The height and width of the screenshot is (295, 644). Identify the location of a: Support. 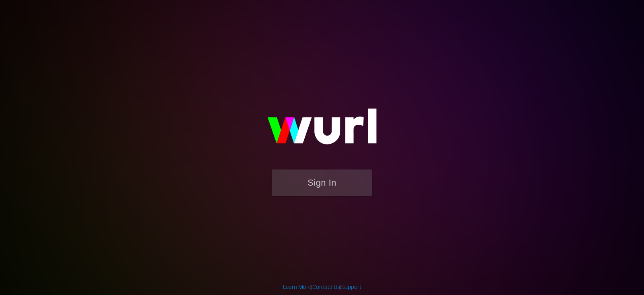
(351, 286).